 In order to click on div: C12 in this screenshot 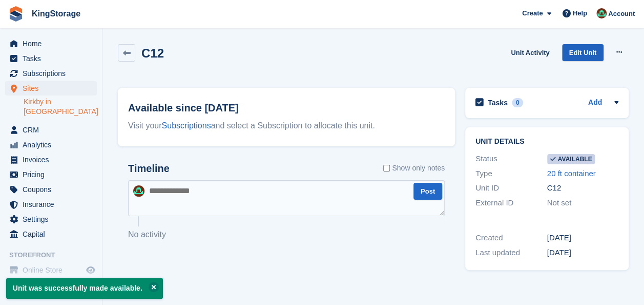, I will do `click(583, 188)`.